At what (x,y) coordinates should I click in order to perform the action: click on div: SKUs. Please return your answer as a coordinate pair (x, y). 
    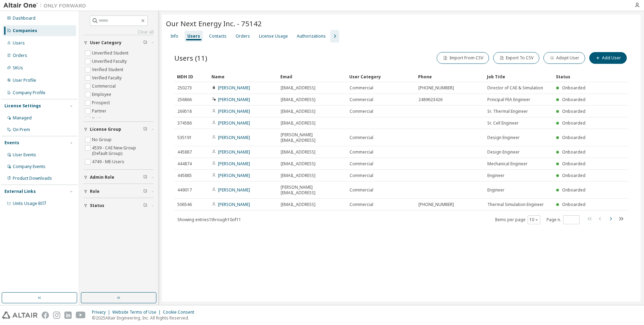
    Looking at the image, I should click on (18, 68).